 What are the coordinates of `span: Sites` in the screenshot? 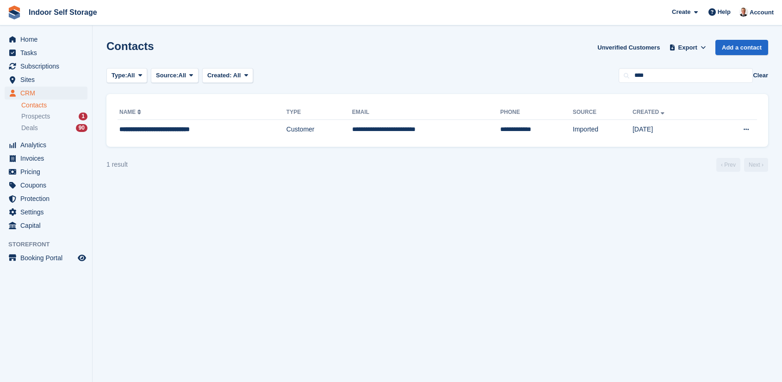 It's located at (48, 80).